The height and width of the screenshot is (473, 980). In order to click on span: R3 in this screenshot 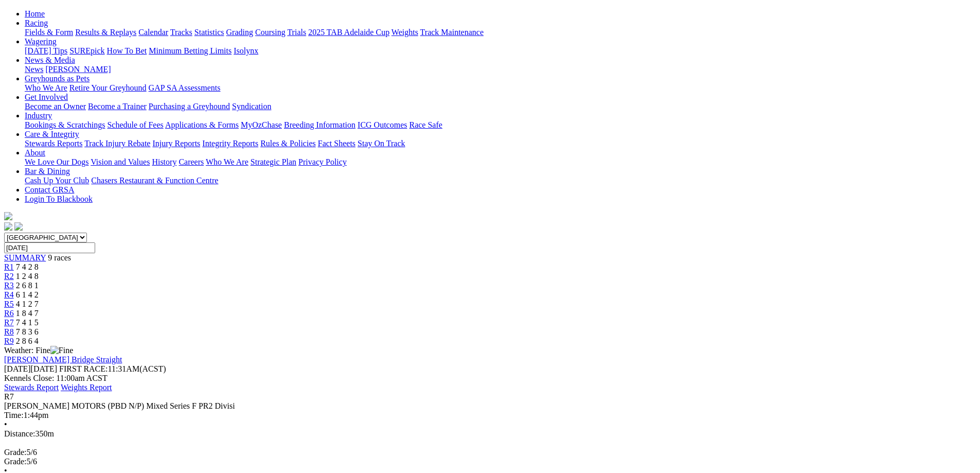, I will do `click(9, 285)`.